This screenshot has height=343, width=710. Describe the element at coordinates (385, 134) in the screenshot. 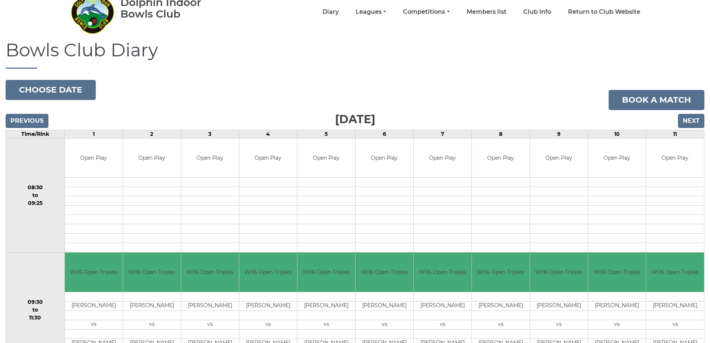

I see `td: 6` at that location.